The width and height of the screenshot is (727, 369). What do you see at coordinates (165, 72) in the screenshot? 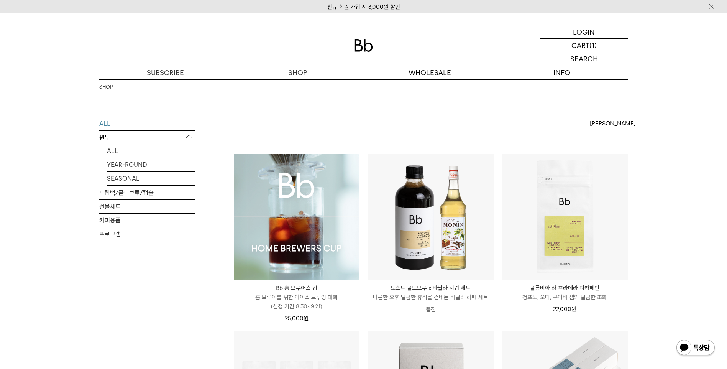
I see `a: SUBSCRIBE` at bounding box center [165, 72].